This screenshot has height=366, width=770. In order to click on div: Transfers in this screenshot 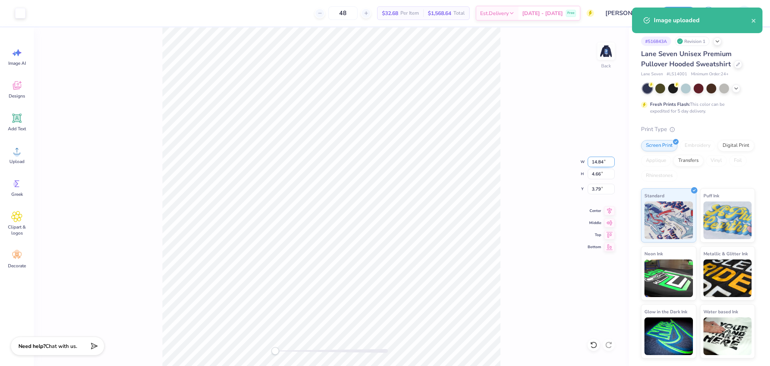, I will do `click(689, 161)`.